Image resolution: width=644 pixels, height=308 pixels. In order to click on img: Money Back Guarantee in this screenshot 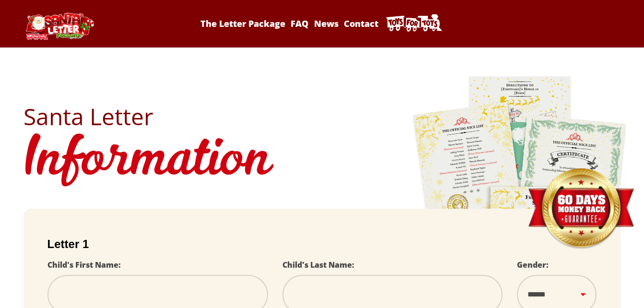, I will do `click(580, 209)`.